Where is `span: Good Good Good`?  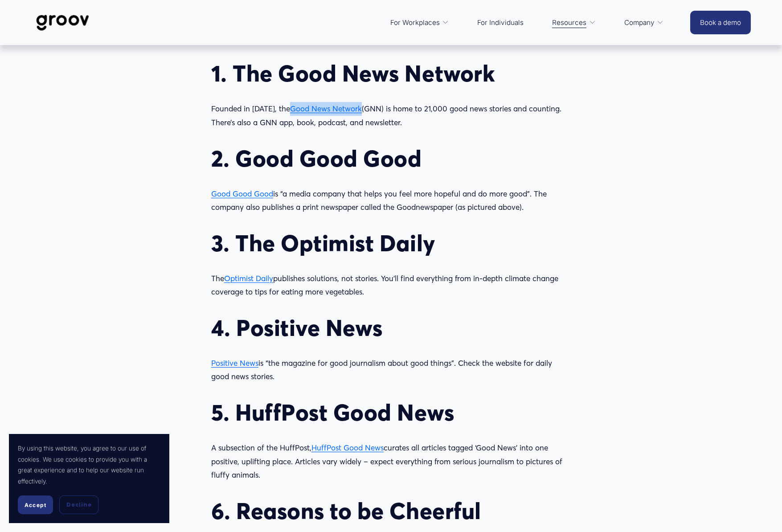 span: Good Good Good is located at coordinates (242, 194).